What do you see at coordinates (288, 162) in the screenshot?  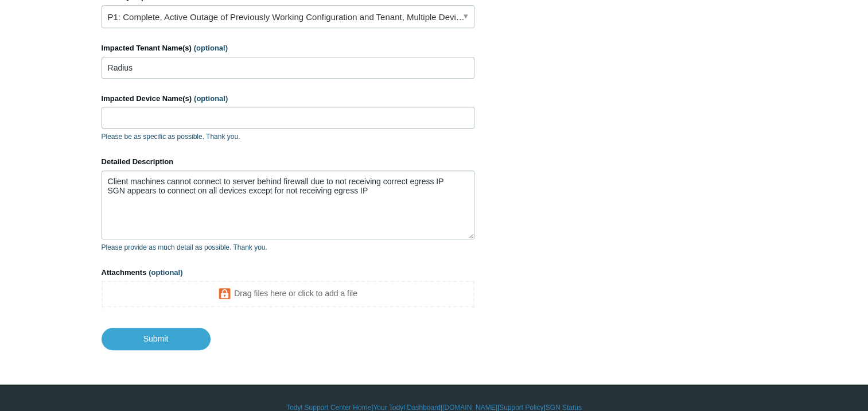 I see `label: Detailed Description` at bounding box center [288, 162].